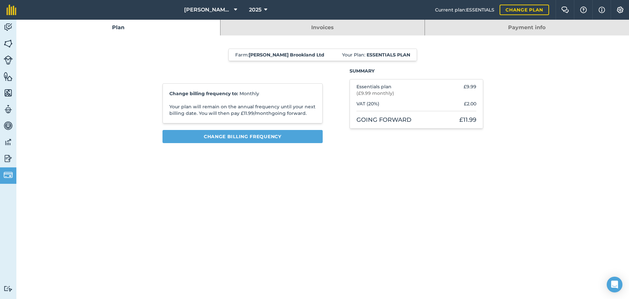  What do you see at coordinates (527, 28) in the screenshot?
I see `a: Payment info` at bounding box center [527, 28].